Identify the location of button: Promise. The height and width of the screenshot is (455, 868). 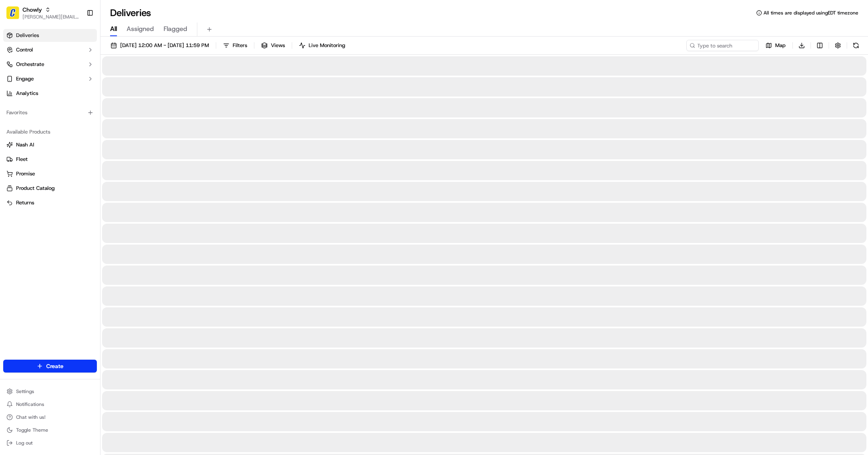
(50, 174).